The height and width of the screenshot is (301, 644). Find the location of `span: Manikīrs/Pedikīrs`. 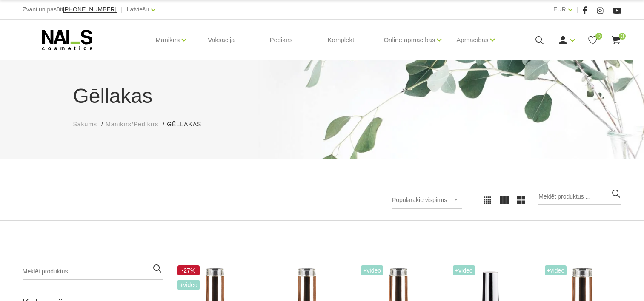

span: Manikīrs/Pedikīrs is located at coordinates (132, 124).